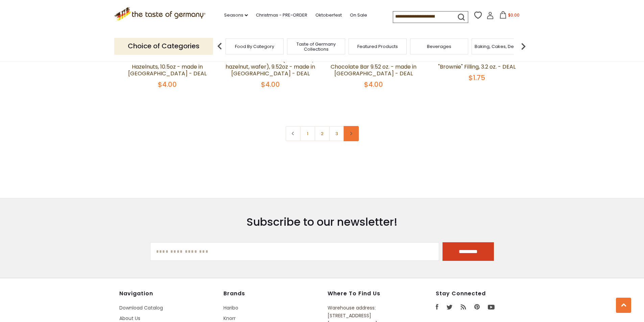 The image size is (644, 322). What do you see at coordinates (439, 46) in the screenshot?
I see `a: Beverages` at bounding box center [439, 46].